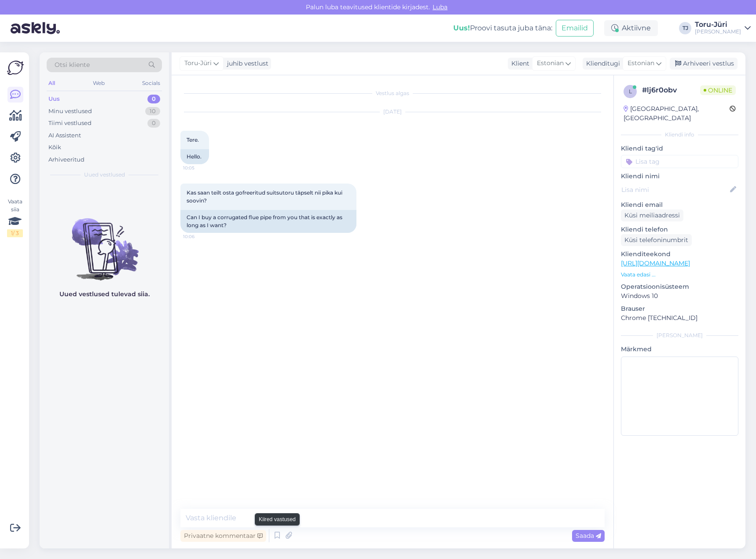 The height and width of the screenshot is (559, 756). What do you see at coordinates (15, 233) in the screenshot?
I see `div: 1 / 3` at bounding box center [15, 233].